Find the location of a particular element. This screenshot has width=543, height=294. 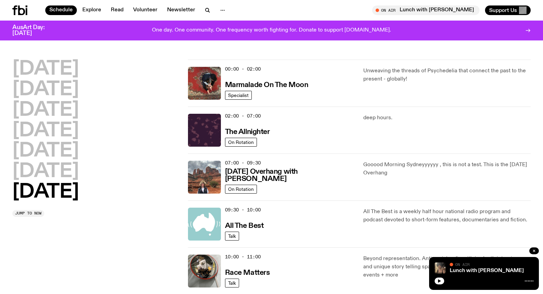

span: 00:00 - 02:00 is located at coordinates (243, 69).